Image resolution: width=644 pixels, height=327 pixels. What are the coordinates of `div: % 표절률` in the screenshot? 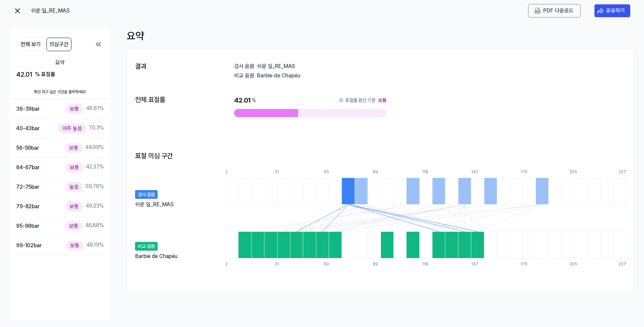 It's located at (45, 74).